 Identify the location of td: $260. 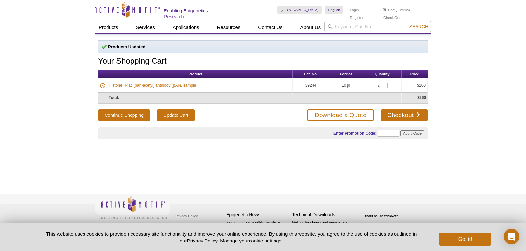
(414, 85).